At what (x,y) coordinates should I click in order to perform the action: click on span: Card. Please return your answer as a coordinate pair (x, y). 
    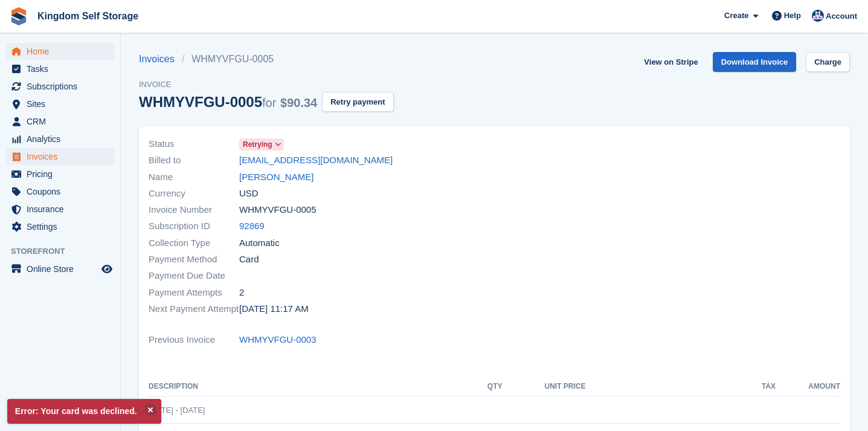
    Looking at the image, I should click on (249, 259).